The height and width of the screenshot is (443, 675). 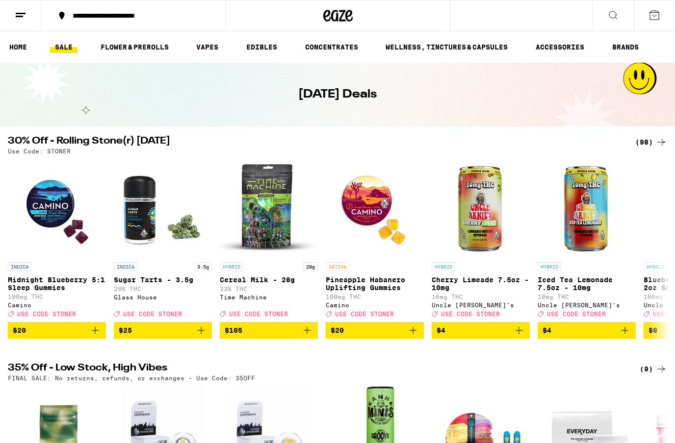 I want to click on a: HOME, so click(x=18, y=47).